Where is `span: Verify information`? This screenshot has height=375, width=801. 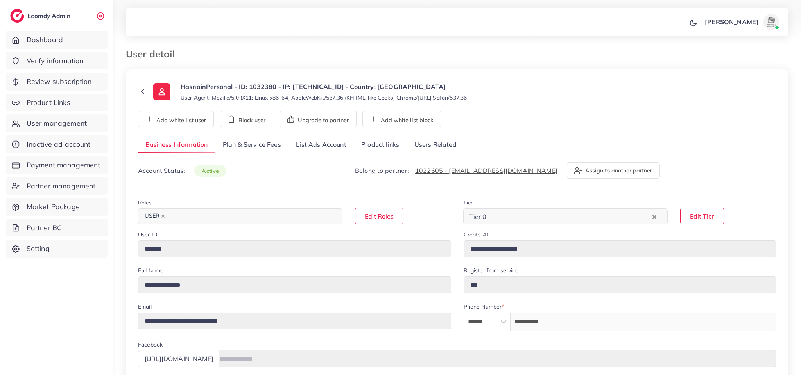 span: Verify information is located at coordinates (55, 61).